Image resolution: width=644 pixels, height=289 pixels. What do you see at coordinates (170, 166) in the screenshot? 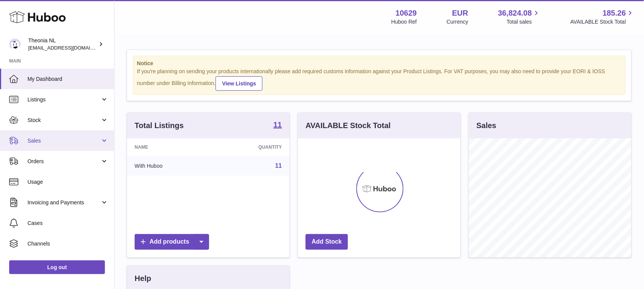
I see `td: With Huboo` at bounding box center [170, 166].